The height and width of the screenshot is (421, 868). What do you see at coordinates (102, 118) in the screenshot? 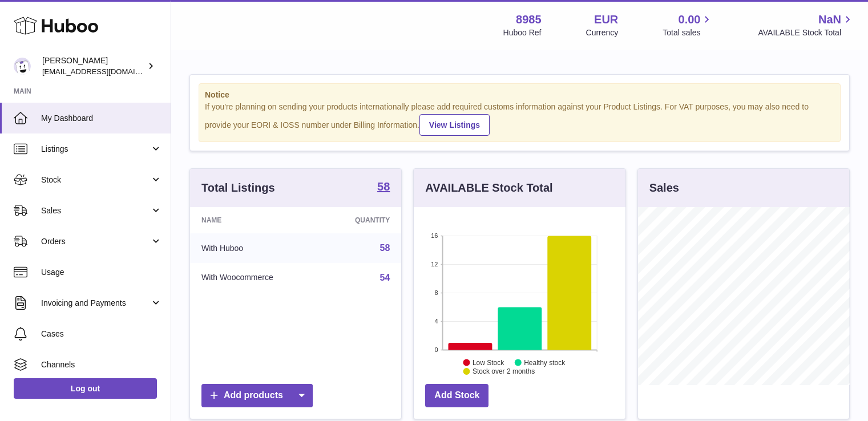
I see `span: My Dashboard` at bounding box center [102, 118].